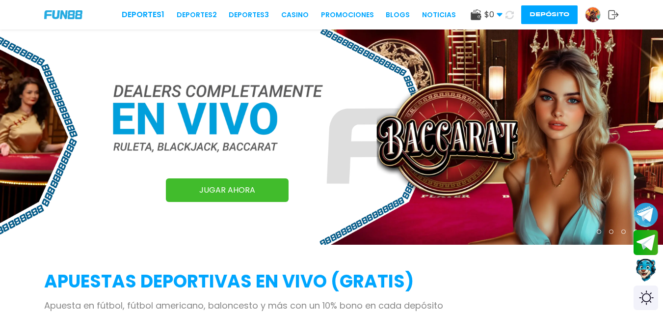  Describe the element at coordinates (646, 242) in the screenshot. I see `button: Join telegram` at that location.